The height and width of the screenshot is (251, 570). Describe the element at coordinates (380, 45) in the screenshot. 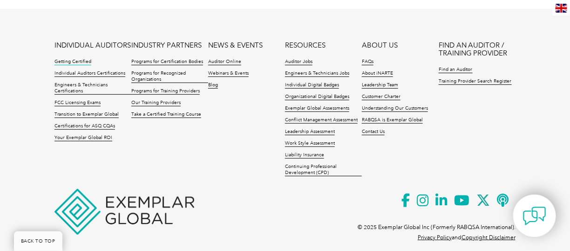

I see `a: ABOUT US` at that location.